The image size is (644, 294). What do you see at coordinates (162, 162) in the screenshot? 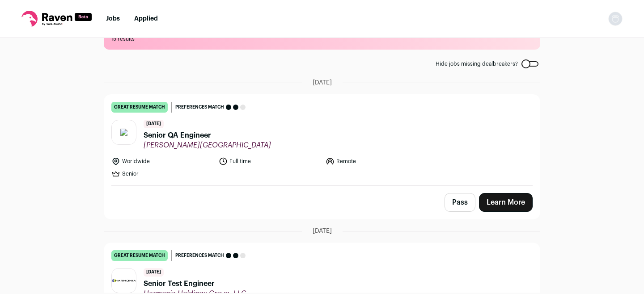
I see `li: Worldwide` at bounding box center [162, 162].